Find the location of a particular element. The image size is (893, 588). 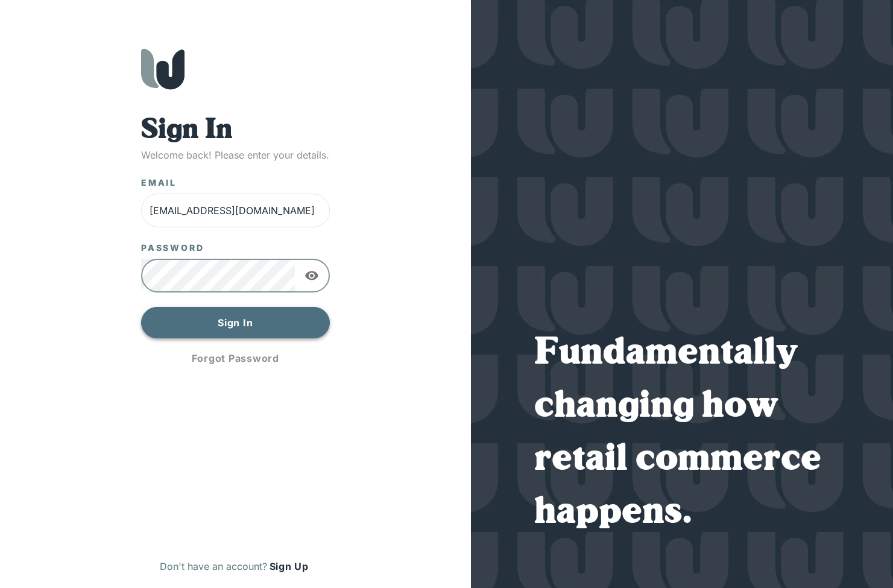

p: Don't have an account? is located at coordinates (213, 566).